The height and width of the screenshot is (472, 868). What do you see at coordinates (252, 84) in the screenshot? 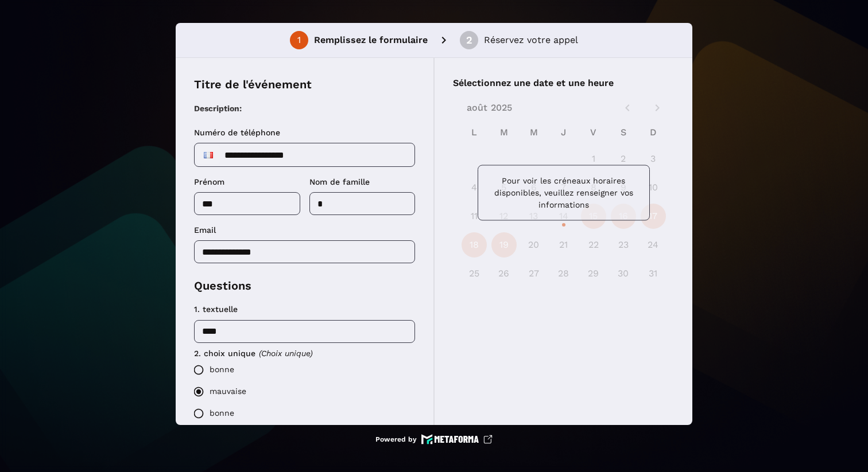
I see `p: Titre de l'événement` at bounding box center [252, 84].